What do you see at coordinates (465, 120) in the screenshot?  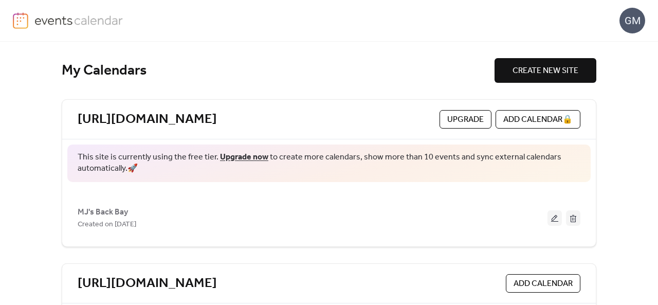 I see `span: Upgrade` at bounding box center [465, 120].